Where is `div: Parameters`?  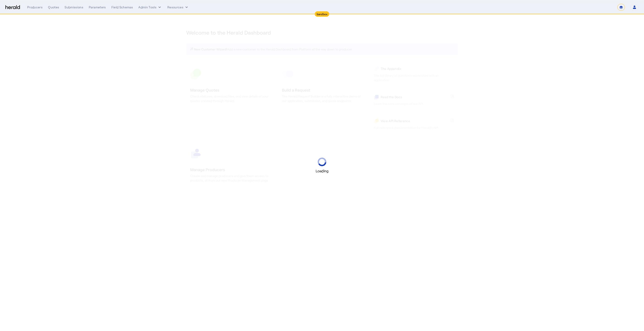 div: Parameters is located at coordinates (97, 7).